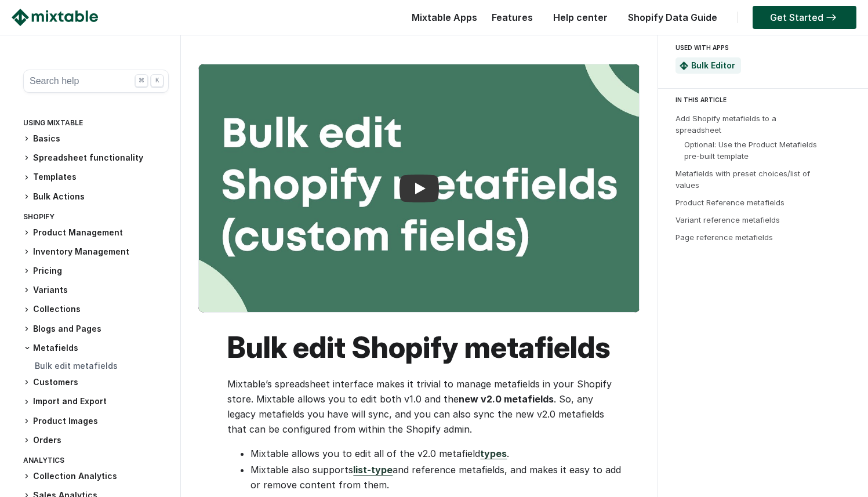 Image resolution: width=868 pixels, height=497 pixels. Describe the element at coordinates (724, 237) in the screenshot. I see `a: Page reference metafields` at that location.